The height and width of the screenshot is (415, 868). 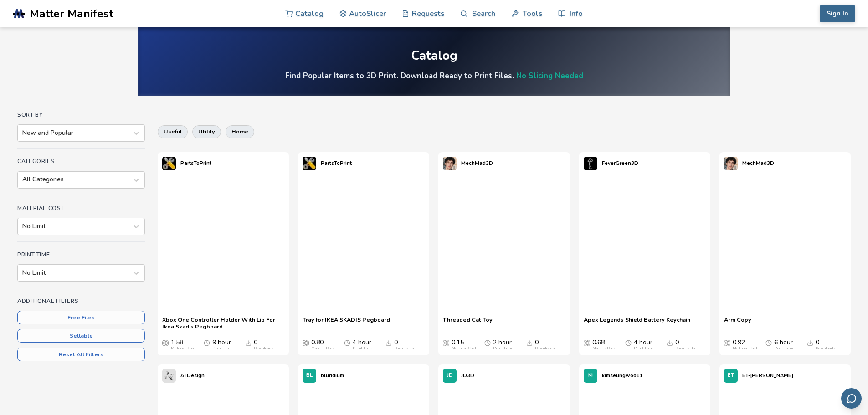 I want to click on a: No Slicing Needed, so click(x=549, y=75).